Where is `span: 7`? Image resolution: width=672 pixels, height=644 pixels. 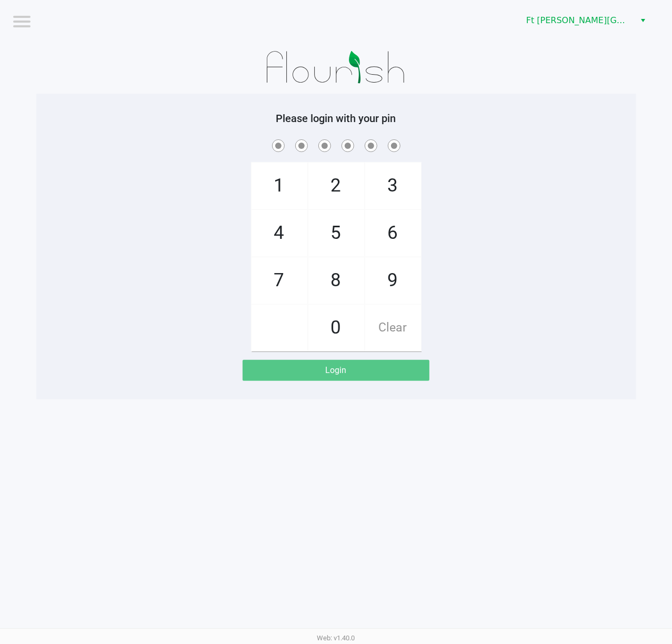 span: 7 is located at coordinates (280, 280).